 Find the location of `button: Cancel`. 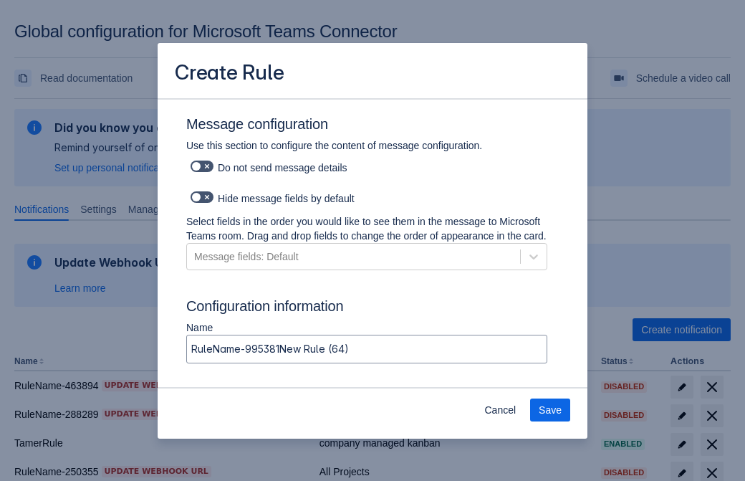

button: Cancel is located at coordinates (500, 410).